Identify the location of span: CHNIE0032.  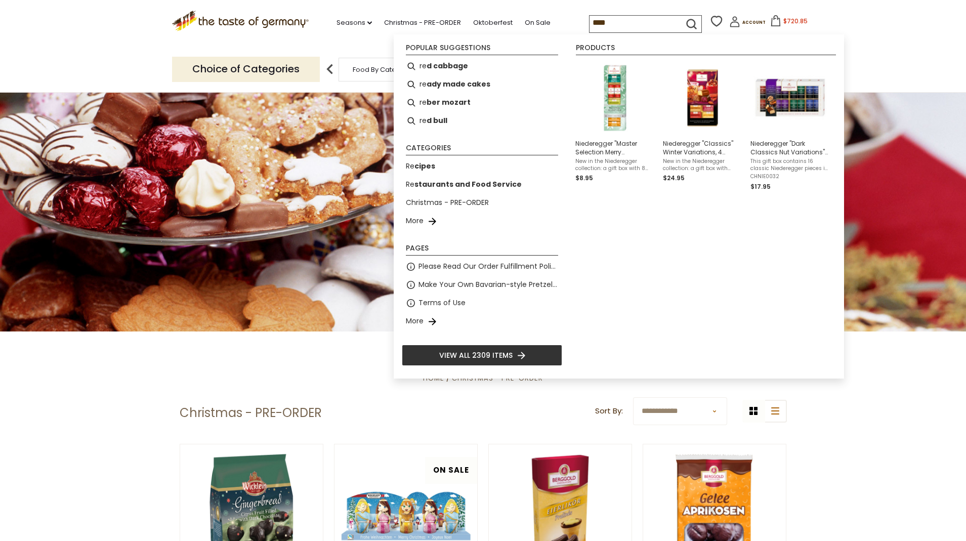
(790, 177).